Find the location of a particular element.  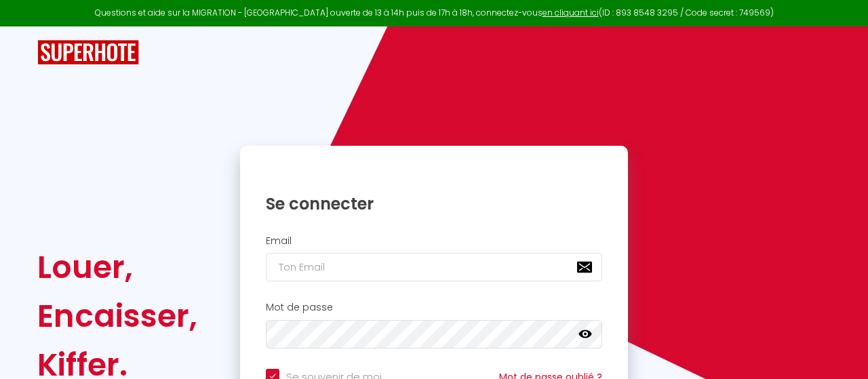

h2: Email is located at coordinates (434, 241).